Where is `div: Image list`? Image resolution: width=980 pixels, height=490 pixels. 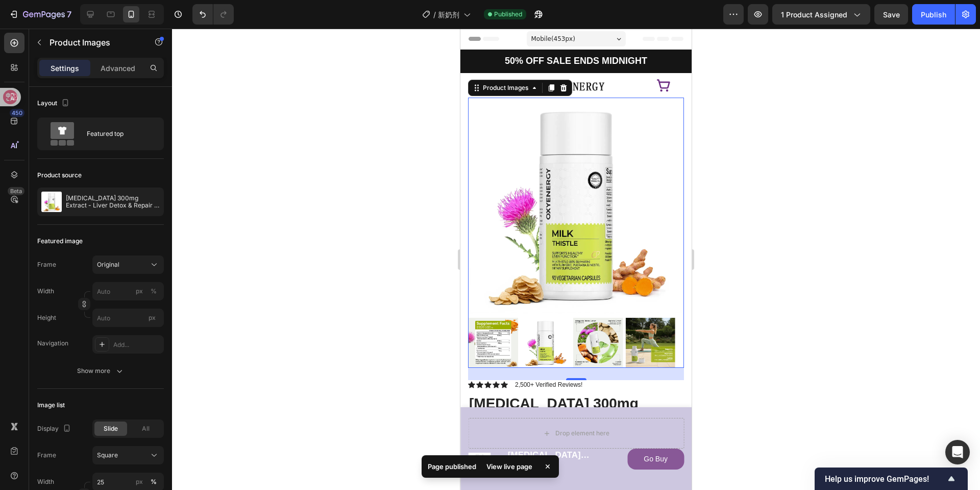
div: Image list is located at coordinates (51, 405).